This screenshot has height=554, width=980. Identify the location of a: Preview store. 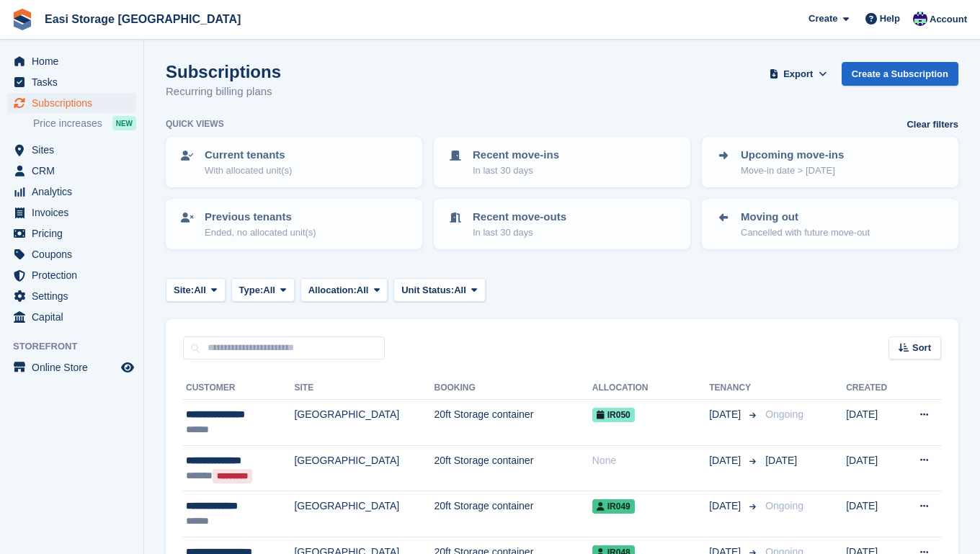
(127, 367).